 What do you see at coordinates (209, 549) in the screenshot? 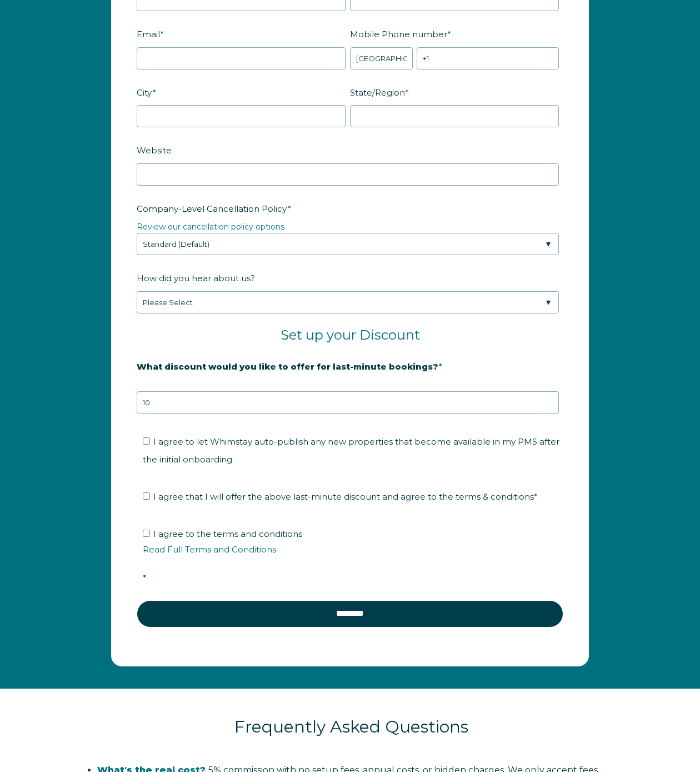
I see `a: Read Full Terms and Conditions` at bounding box center [209, 549].